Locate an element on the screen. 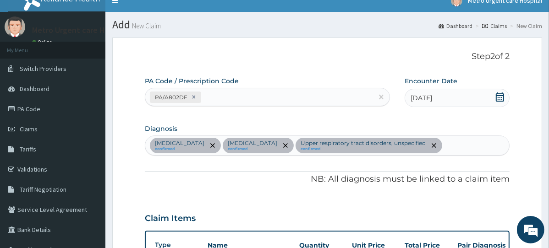  img: d_794563401_company_1708531726252_794563401 is located at coordinates (27, 57).